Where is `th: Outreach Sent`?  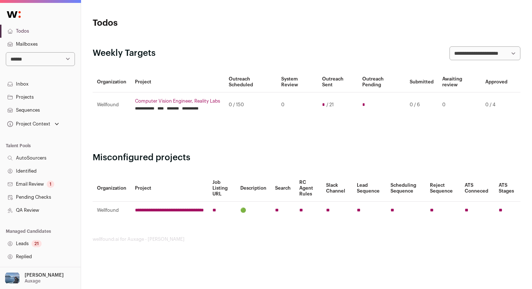
th: Outreach Sent is located at coordinates (338, 82).